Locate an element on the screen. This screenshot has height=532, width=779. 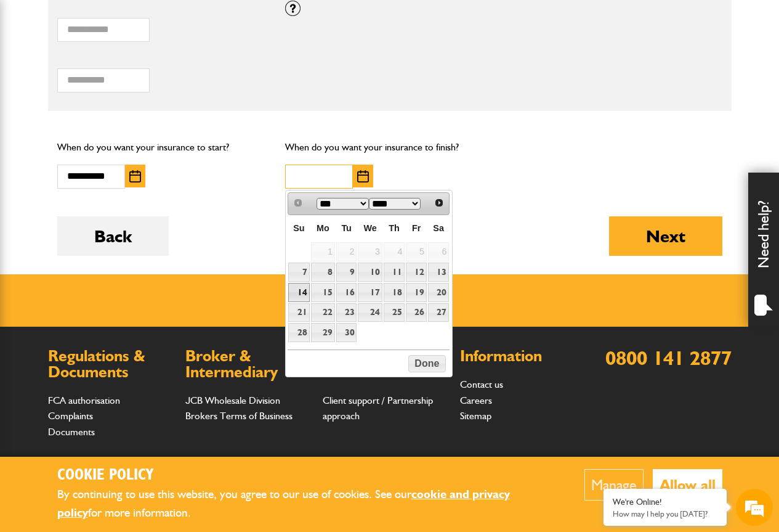
a: 27 is located at coordinates (438, 313).